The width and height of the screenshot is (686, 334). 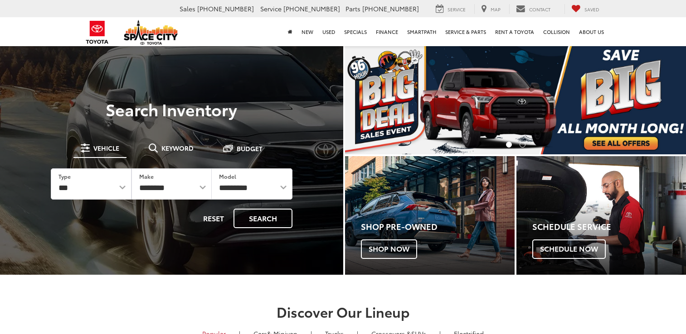 I want to click on a: Schedule Service Schedule Now, so click(x=601, y=216).